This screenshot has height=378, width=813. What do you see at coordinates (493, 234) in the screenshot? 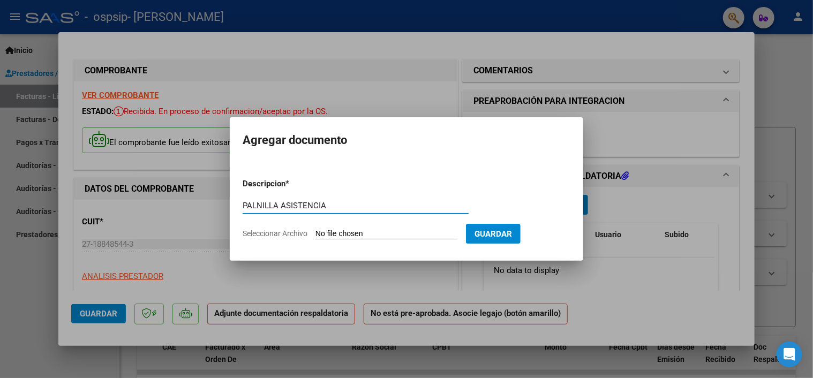
I see `button: Guardar` at bounding box center [493, 234].